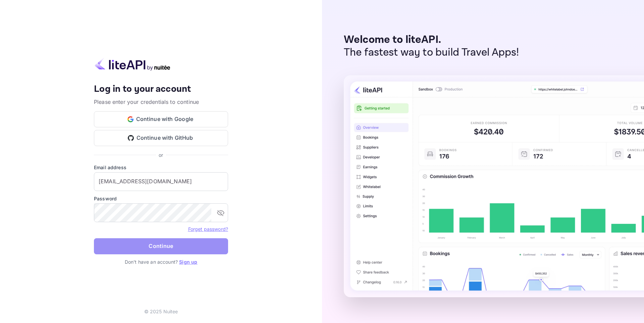 This screenshot has height=323, width=644. Describe the element at coordinates (161, 167) in the screenshot. I see `label: Email address` at that location.